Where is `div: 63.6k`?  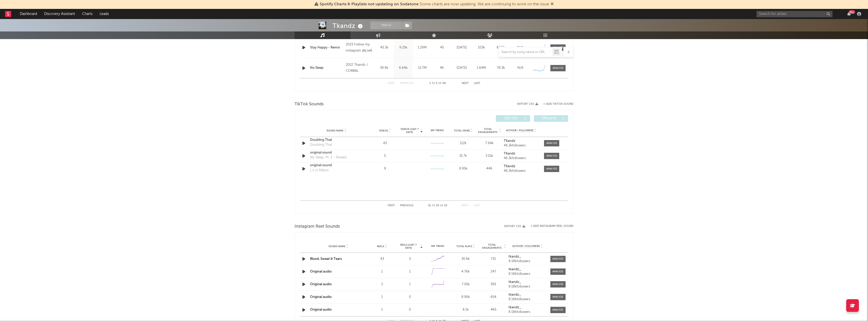 div: 63.6k is located at coordinates (501, 48).